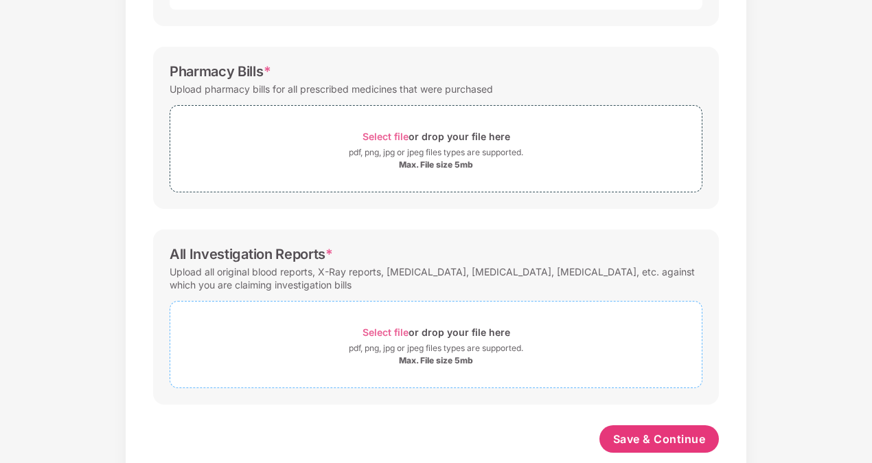 This screenshot has width=872, height=463. I want to click on div: All Investigation Reports, so click(251, 254).